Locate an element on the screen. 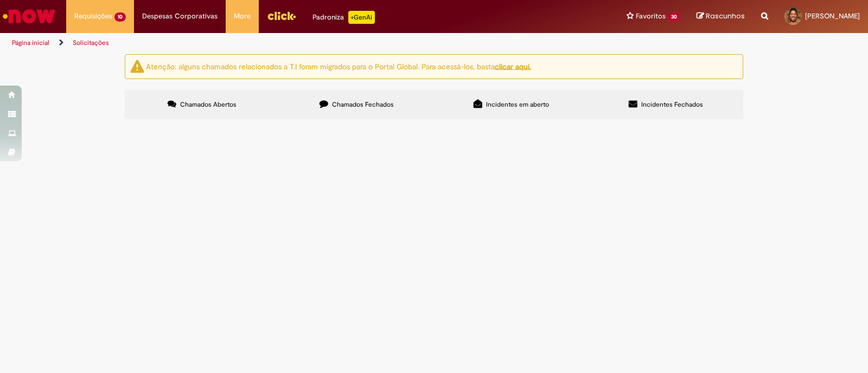  ng-bind-html: Atenção: alguns chamados relacionados a T.I foram migrados para o Portal Global. Para acessá-los,... is located at coordinates (338, 66).